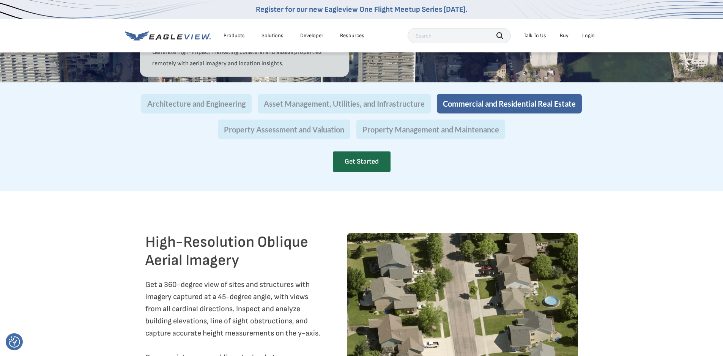 Image resolution: width=723 pixels, height=356 pixels. What do you see at coordinates (430, 129) in the screenshot?
I see `button: Property Management and Maintenance` at bounding box center [430, 129].